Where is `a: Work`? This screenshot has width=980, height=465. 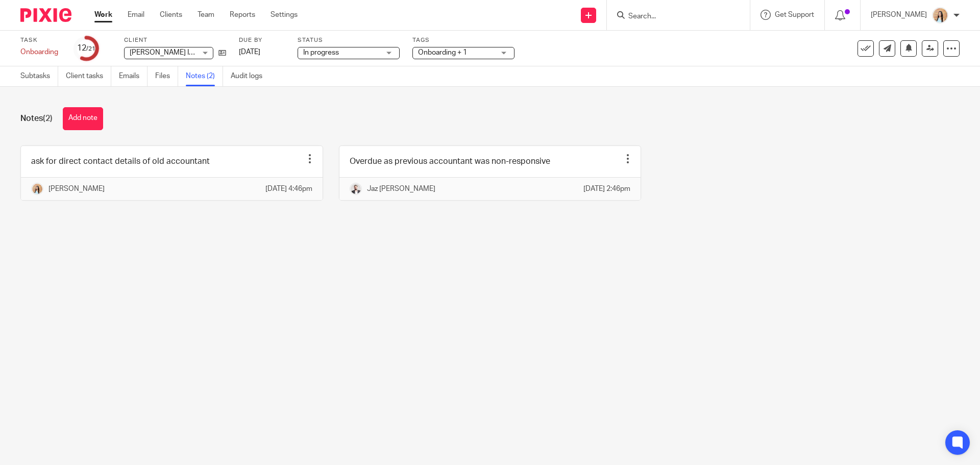 a: Work is located at coordinates (103, 15).